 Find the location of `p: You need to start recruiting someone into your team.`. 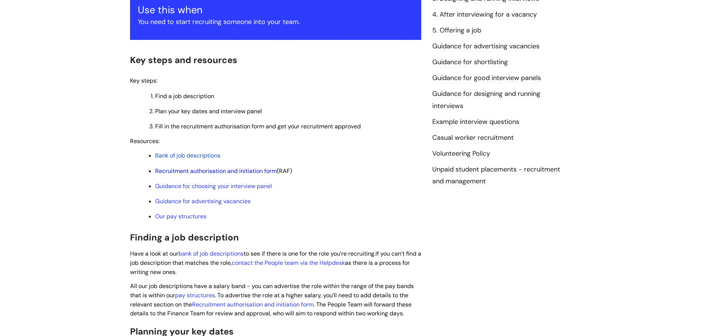

p: You need to start recruiting someone into your team. is located at coordinates (276, 22).